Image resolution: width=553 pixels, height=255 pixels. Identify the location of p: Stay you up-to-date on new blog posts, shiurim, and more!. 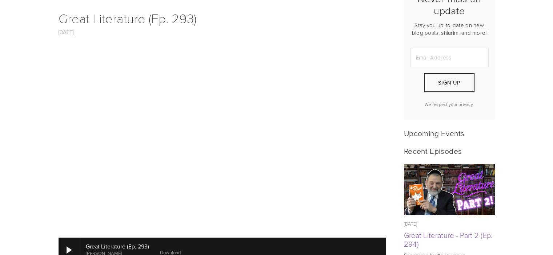
(449, 29).